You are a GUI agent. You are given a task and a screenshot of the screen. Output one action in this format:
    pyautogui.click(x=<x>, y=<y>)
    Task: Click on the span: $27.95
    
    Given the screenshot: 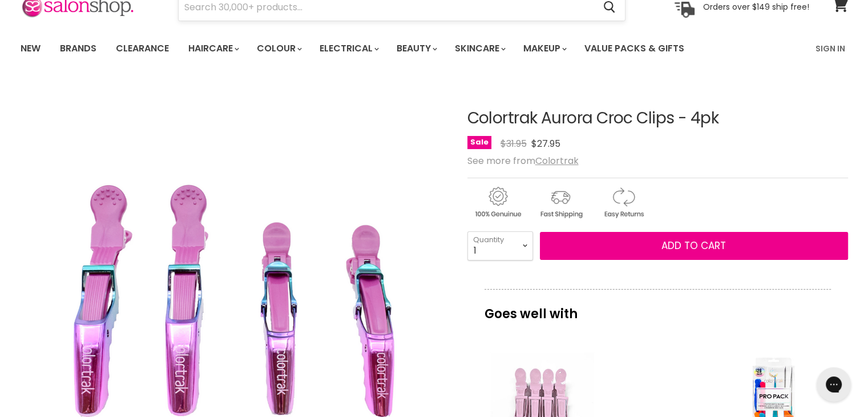 What is the action you would take?
    pyautogui.click(x=546, y=143)
    